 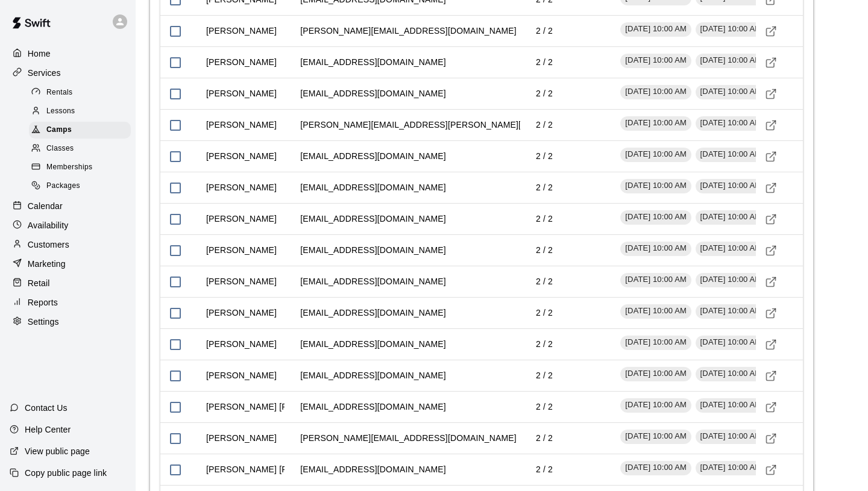 I want to click on a: Memberships, so click(x=82, y=168).